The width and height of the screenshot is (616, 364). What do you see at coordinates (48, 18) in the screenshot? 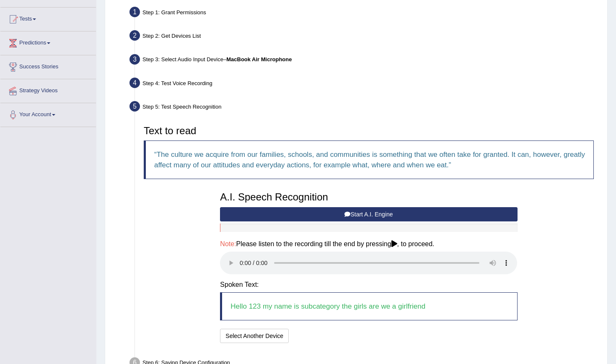
I see `a: Tests` at bounding box center [48, 18].